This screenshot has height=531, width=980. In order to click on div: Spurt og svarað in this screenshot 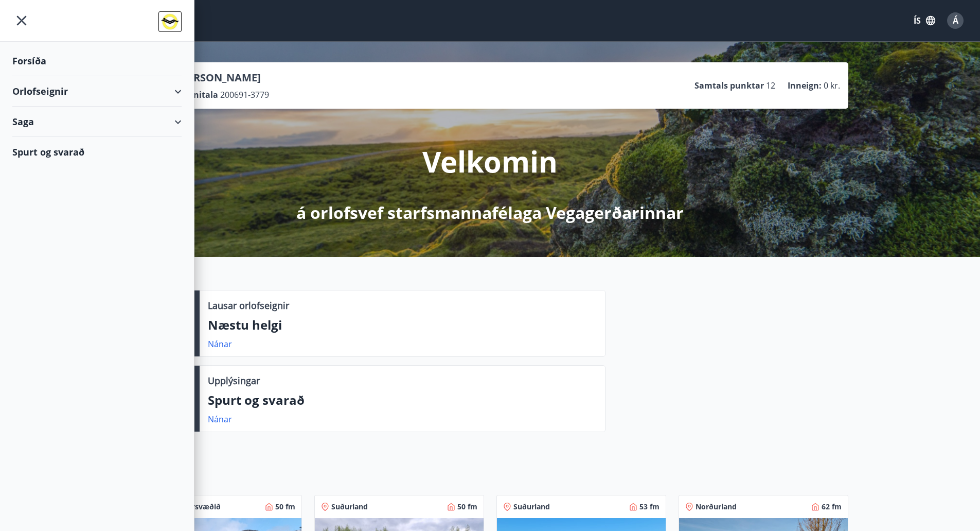, I will do `click(97, 152)`.